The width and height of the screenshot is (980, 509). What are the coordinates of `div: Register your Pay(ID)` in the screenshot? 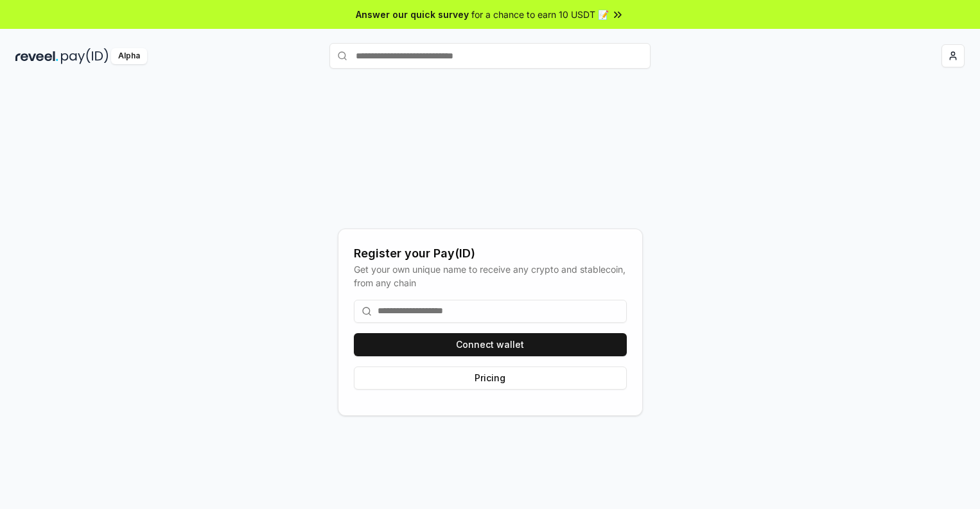 It's located at (490, 254).